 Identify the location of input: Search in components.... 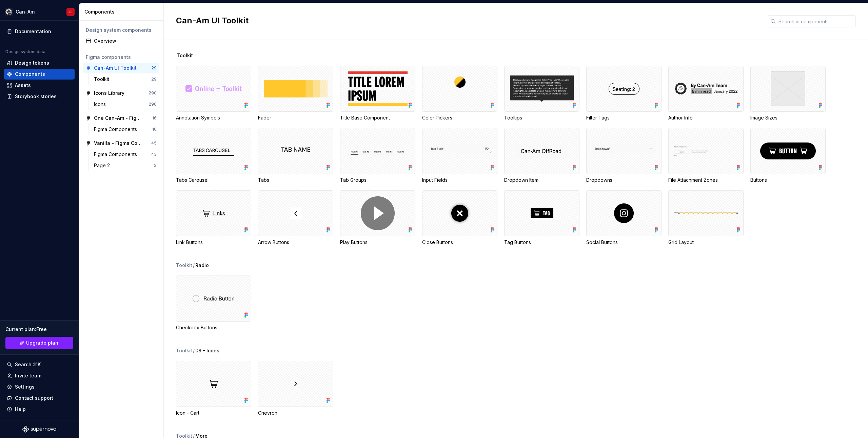
(816, 21).